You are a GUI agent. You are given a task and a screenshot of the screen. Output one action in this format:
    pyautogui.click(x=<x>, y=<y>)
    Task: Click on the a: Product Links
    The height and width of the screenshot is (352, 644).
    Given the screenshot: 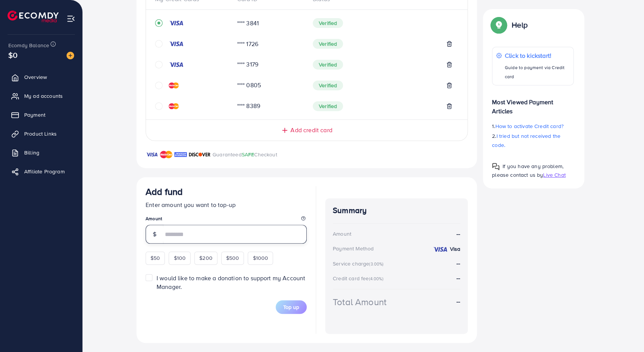 What is the action you would take?
    pyautogui.click(x=41, y=134)
    